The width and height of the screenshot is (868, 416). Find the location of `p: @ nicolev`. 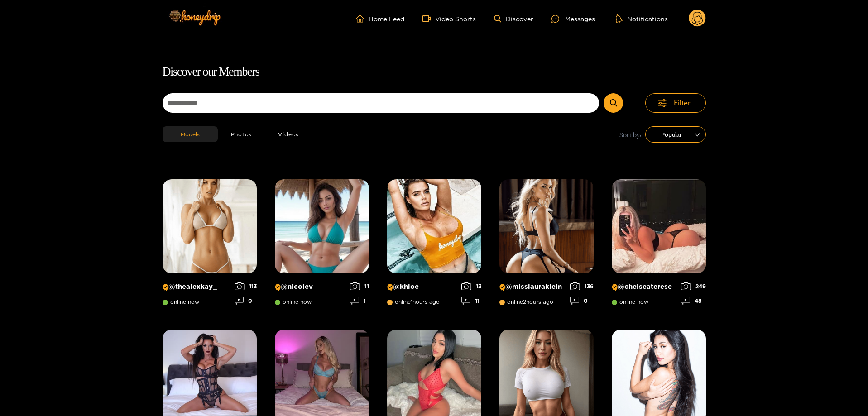

p: @ nicolev is located at coordinates (310, 287).